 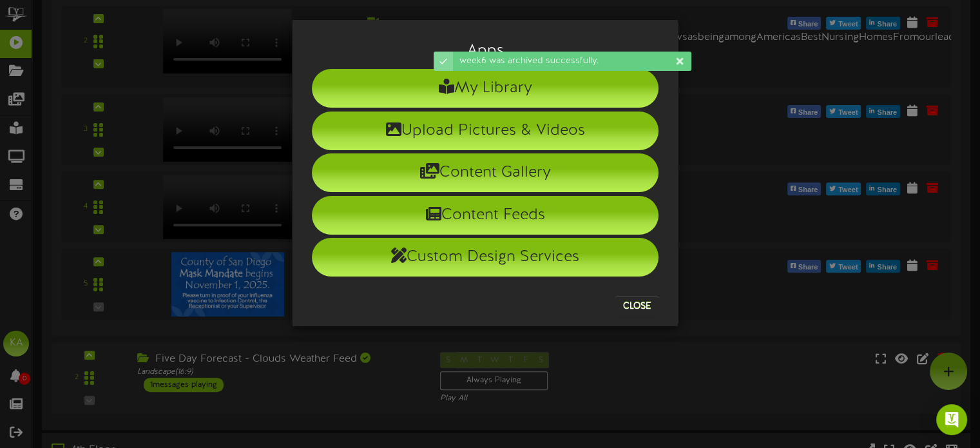 What do you see at coordinates (485, 172) in the screenshot?
I see `li: Content Gallery` at bounding box center [485, 172].